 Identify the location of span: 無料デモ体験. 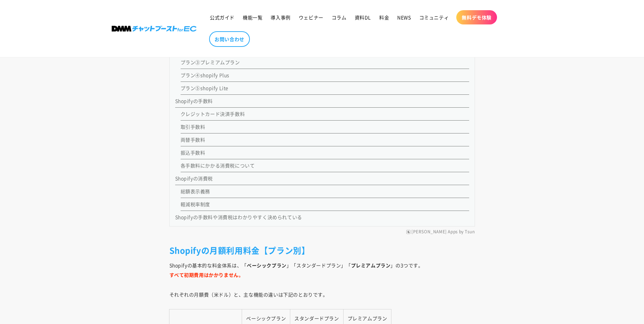
(476, 17).